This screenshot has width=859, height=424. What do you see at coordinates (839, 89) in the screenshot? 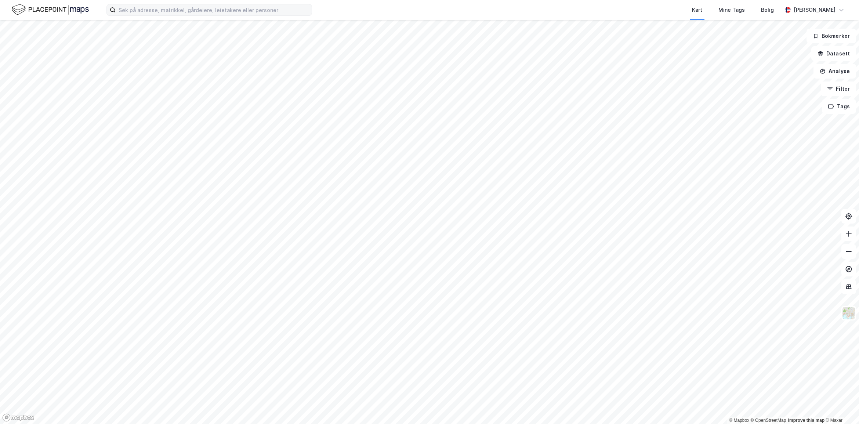
I see `button: Filter` at bounding box center [839, 89].